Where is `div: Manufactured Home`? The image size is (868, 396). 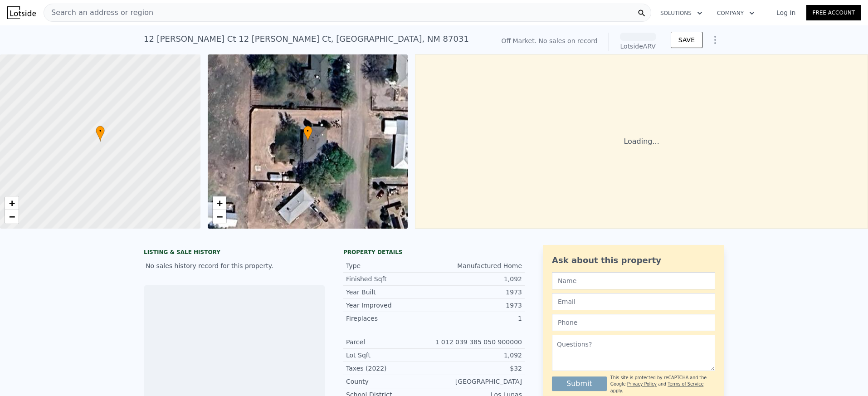 div: Manufactured Home is located at coordinates (478, 266).